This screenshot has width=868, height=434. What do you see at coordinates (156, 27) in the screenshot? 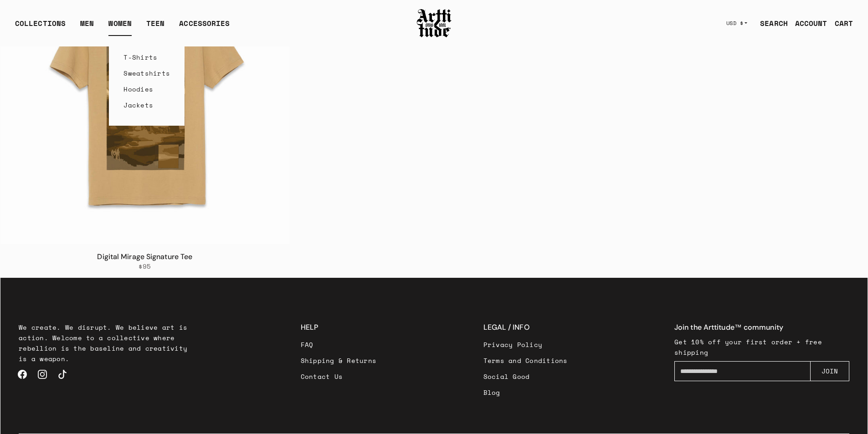
I see `a: TEEN` at bounding box center [156, 27].